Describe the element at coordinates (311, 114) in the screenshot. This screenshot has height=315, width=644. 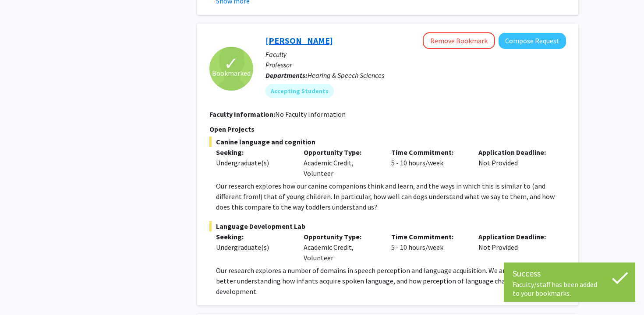
I see `span: No Faculty Information` at that location.